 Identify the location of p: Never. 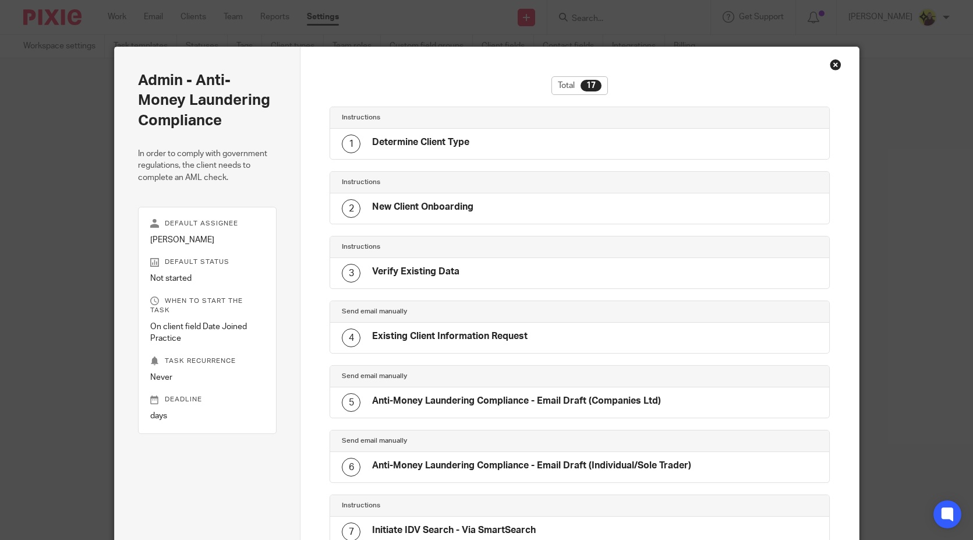
(207, 377).